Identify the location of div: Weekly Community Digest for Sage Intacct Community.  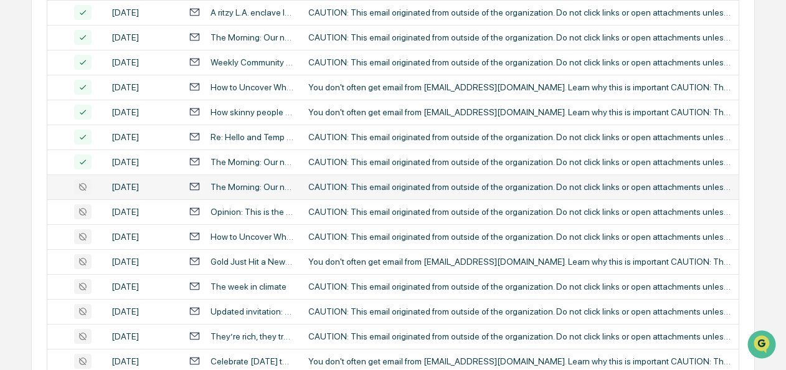
(252, 62).